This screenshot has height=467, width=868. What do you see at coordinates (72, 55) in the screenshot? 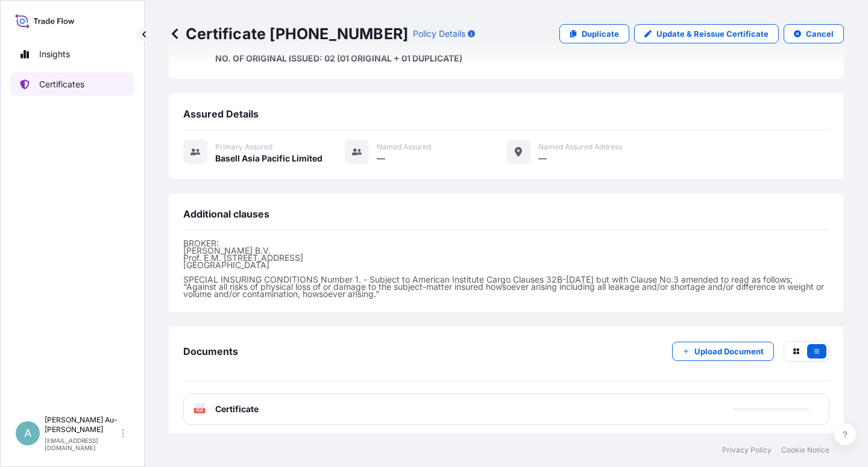
I see `a: Insights` at bounding box center [72, 55].